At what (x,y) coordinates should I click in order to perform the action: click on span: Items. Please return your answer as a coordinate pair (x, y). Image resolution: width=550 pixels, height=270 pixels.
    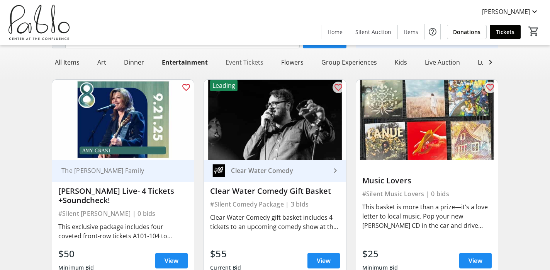
    Looking at the image, I should click on (411, 32).